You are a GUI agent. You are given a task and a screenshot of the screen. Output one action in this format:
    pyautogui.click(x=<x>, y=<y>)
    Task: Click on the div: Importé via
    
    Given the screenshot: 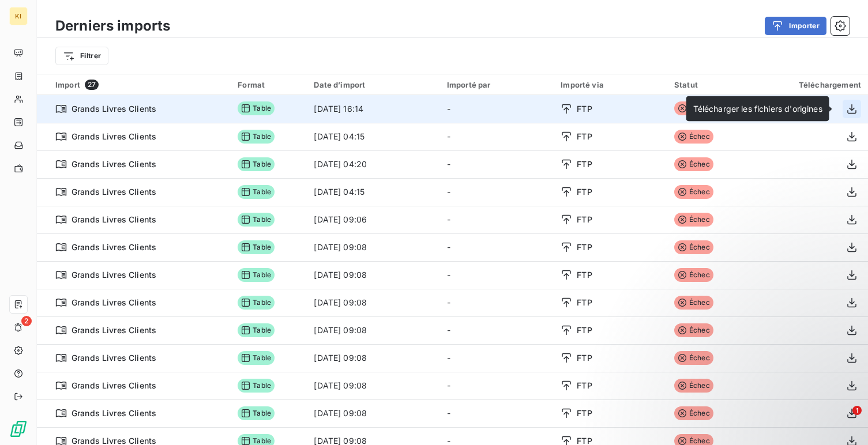 What is the action you would take?
    pyautogui.click(x=610, y=85)
    